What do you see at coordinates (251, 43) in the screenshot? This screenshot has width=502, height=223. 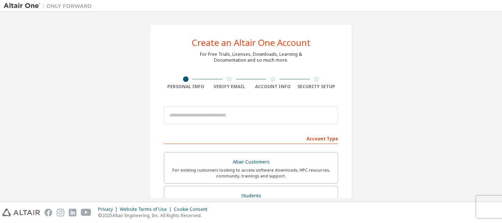 I see `div: Create an Altair One Account` at bounding box center [251, 43].